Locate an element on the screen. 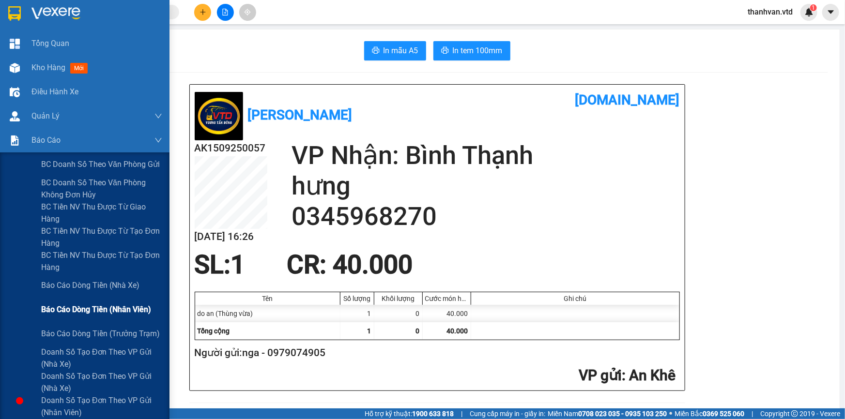  span: file-add is located at coordinates (225, 12).